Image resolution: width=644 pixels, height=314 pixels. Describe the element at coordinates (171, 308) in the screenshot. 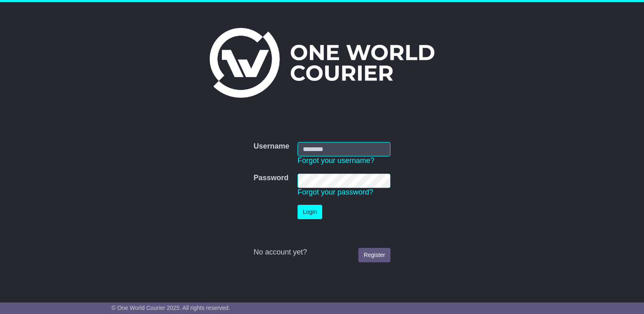

I see `span: © One World Courier 2025. All rights reserved.` at that location.